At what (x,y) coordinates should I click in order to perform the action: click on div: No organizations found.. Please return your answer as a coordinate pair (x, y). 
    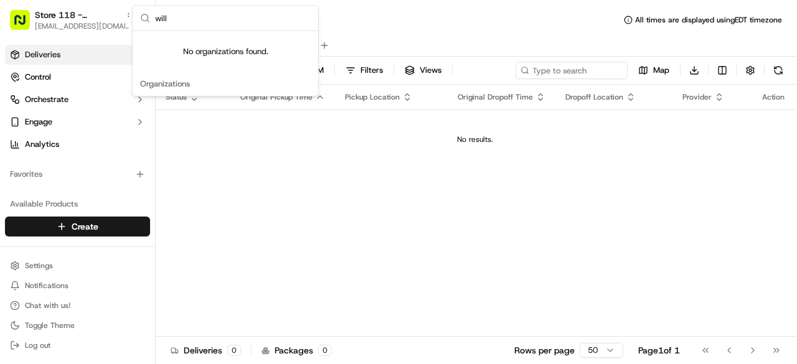
    Looking at the image, I should click on (225, 52).